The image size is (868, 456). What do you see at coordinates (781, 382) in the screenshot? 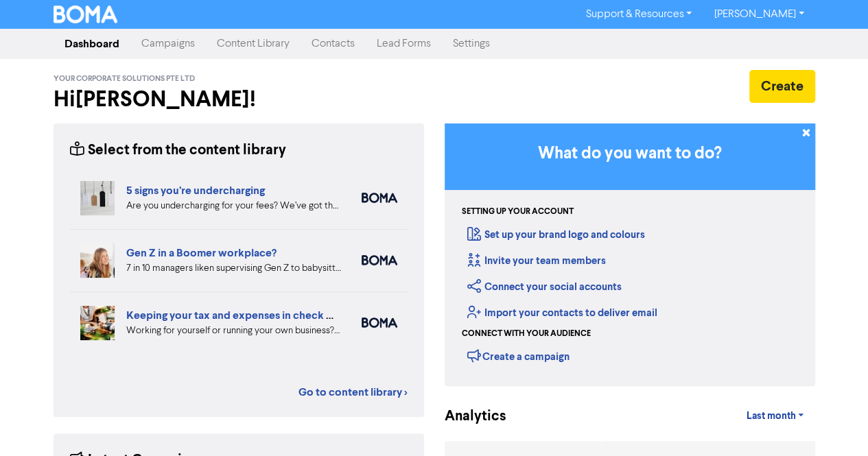
I see `div: Chat Widget` at bounding box center [781, 382].